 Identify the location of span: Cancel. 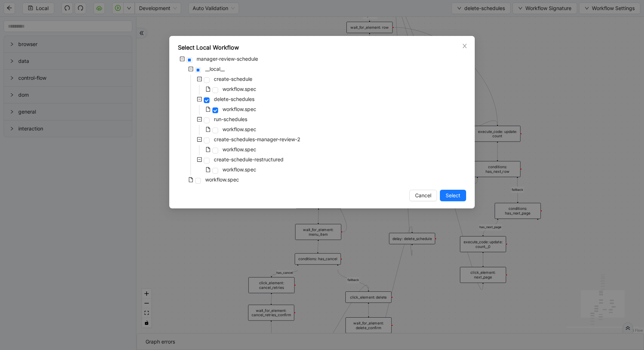
(423, 195).